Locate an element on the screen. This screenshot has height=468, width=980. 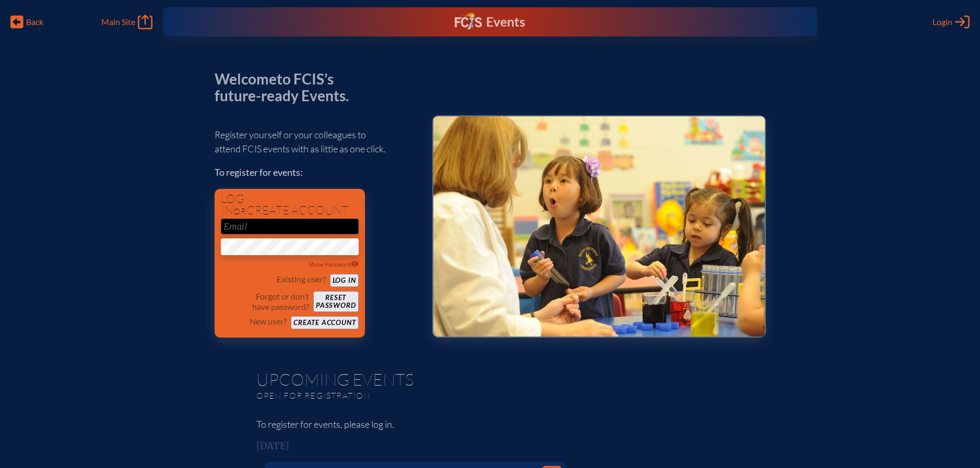
span: Main Site is located at coordinates (118, 22).